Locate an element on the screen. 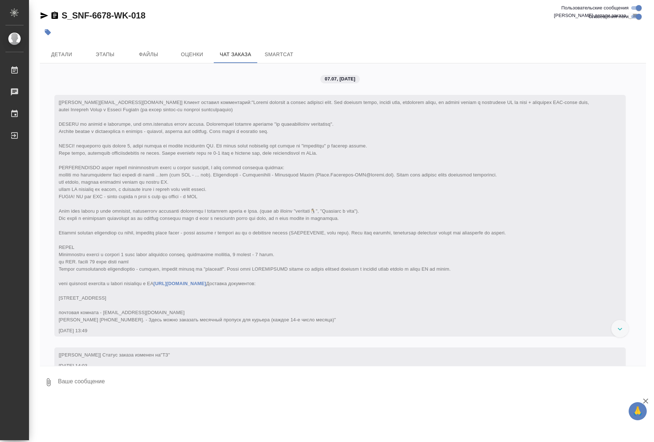 The image size is (654, 442). button: Скопировать ссылку для ЯМессенджера is located at coordinates (44, 16).